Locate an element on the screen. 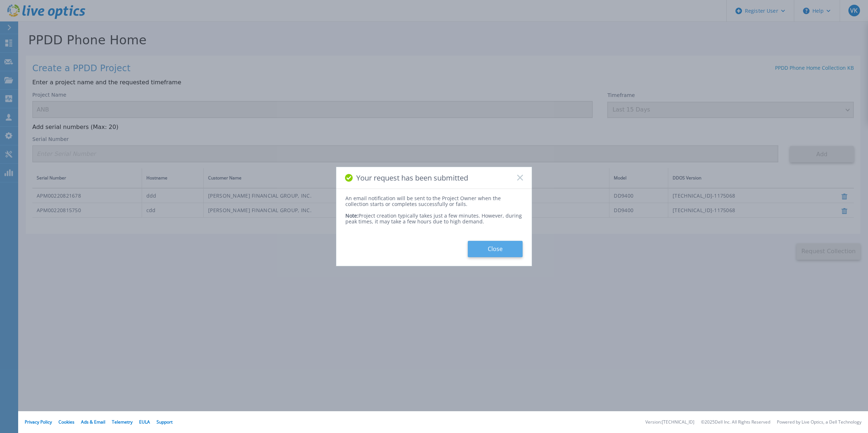  li: © 2025 Dell Inc. All Rights Reserved is located at coordinates (736, 422).